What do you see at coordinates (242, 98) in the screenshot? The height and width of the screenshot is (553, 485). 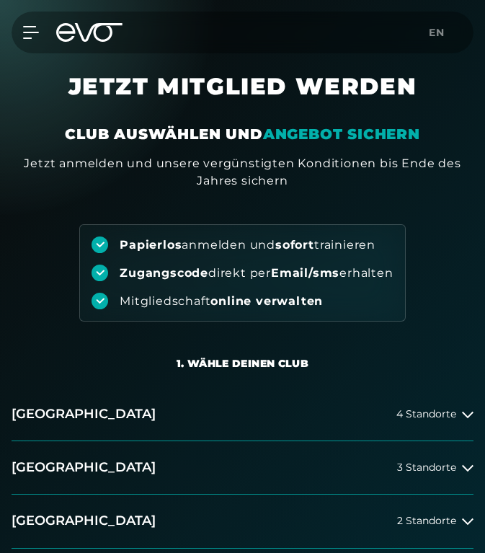 I see `h1: JETZT MITGLIED WERDEN` at bounding box center [242, 98].